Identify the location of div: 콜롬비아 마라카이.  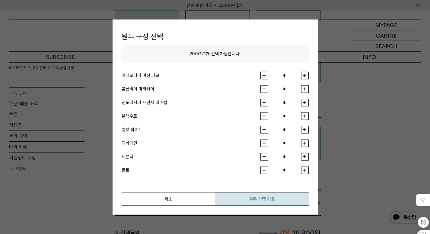
(191, 89).